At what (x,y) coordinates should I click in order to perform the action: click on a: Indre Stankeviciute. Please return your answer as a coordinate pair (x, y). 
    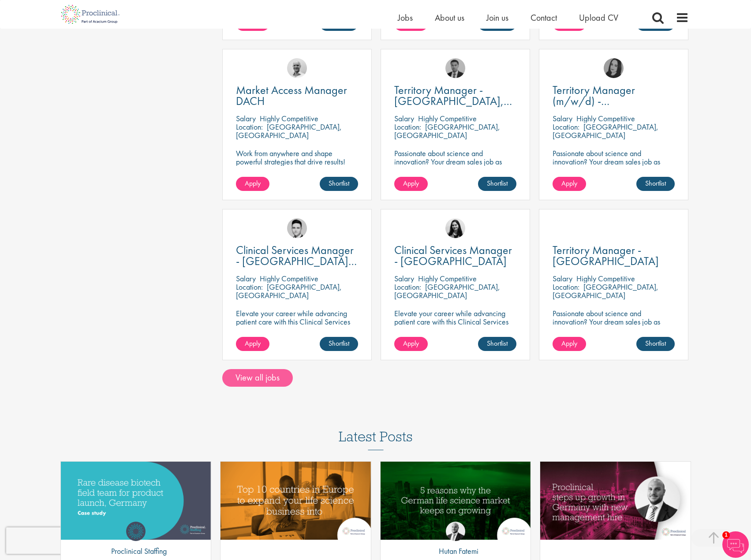
    Looking at the image, I should click on (455, 228).